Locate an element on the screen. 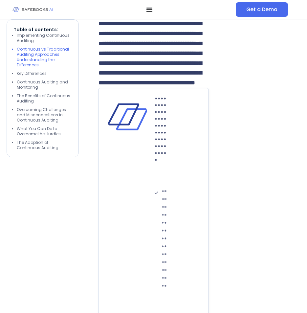 The width and height of the screenshot is (307, 313). li: The Adoption of Continuous Auditing is located at coordinates (44, 145).